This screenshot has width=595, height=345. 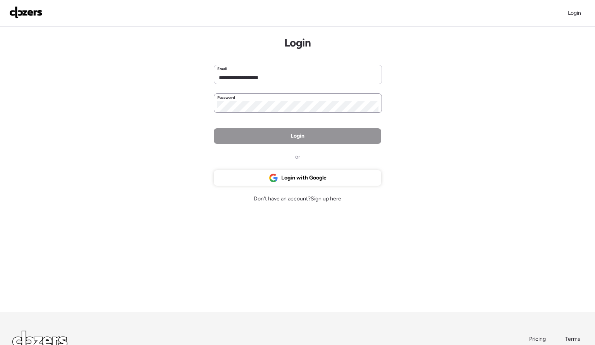 I want to click on a: Terms, so click(x=574, y=339).